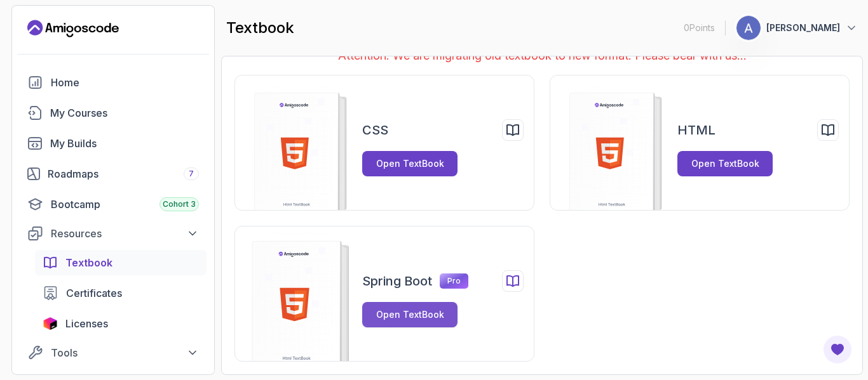 This screenshot has height=380, width=868. Describe the element at coordinates (50, 323) in the screenshot. I see `img: jetbrains icon` at that location.